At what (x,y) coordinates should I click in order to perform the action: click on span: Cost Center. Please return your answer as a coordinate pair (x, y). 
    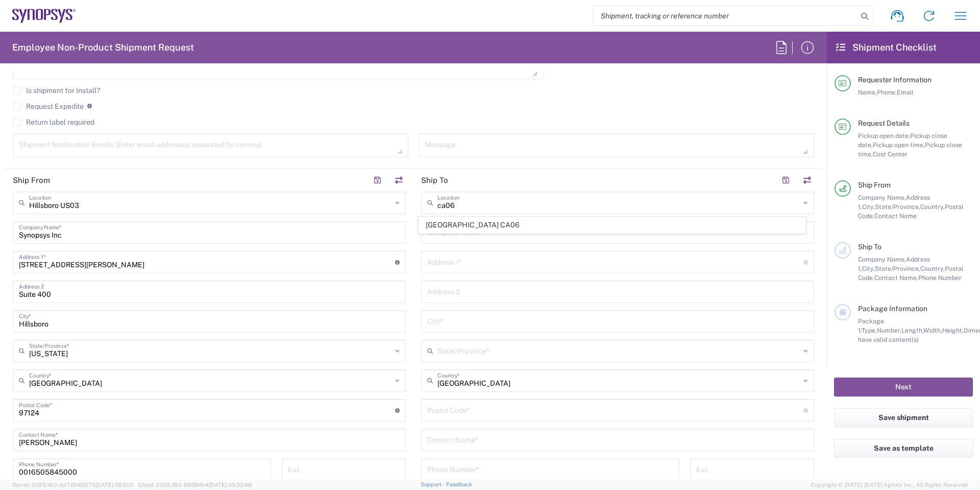
    Looking at the image, I should click on (890, 154).